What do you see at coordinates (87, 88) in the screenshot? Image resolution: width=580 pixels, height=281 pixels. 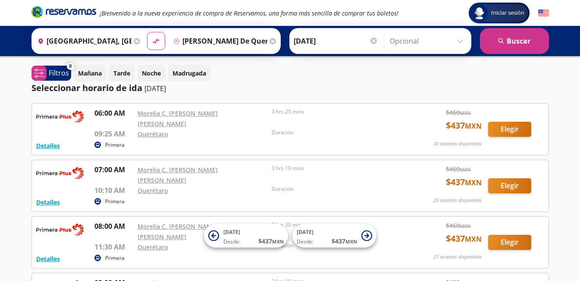 I see `p: Seleccionar horario de ida` at bounding box center [87, 88].